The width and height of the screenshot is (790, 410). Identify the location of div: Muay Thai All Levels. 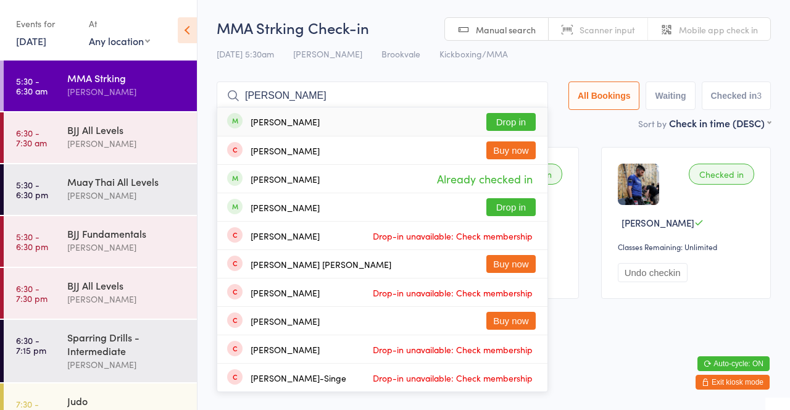
(126, 181).